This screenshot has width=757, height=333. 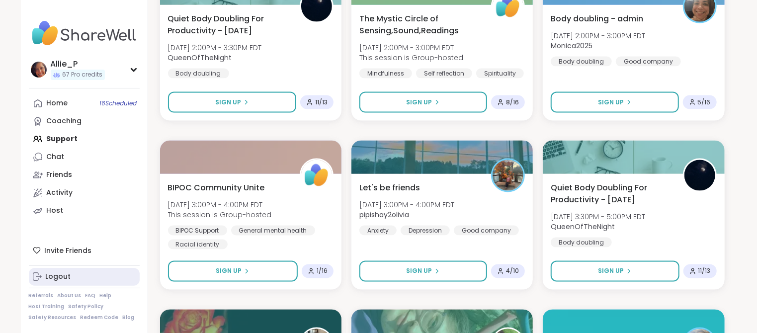 I want to click on span: Body doubling - admin, so click(x=597, y=19).